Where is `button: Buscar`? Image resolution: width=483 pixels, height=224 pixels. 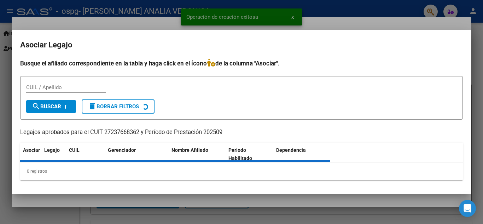
button: Buscar is located at coordinates (51, 106).